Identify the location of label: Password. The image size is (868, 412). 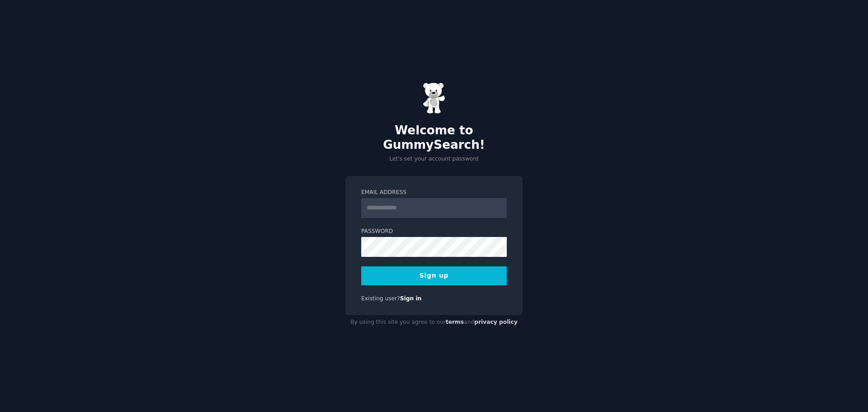
(434, 232).